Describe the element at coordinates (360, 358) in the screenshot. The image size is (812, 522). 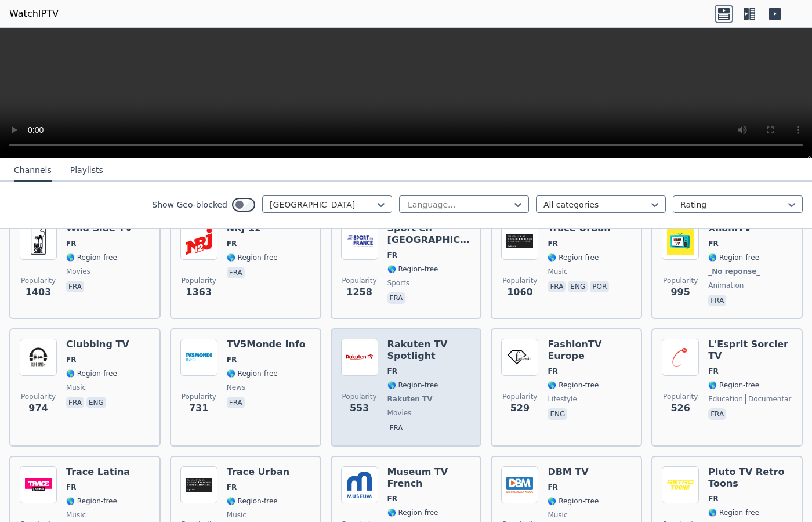
I see `img: Rakuten TV Spotlight` at that location.